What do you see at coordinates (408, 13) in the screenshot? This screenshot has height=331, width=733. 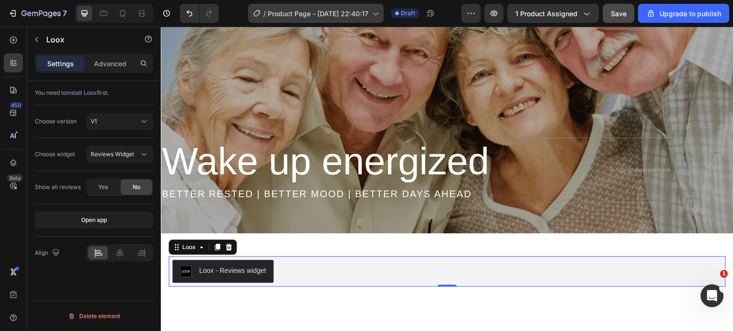 I see `span: Draft` at bounding box center [408, 13].